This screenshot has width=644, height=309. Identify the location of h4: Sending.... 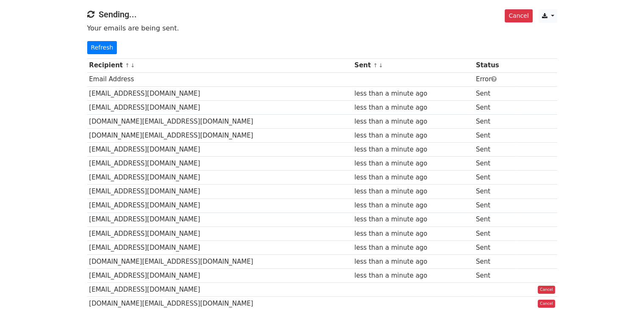
(322, 14).